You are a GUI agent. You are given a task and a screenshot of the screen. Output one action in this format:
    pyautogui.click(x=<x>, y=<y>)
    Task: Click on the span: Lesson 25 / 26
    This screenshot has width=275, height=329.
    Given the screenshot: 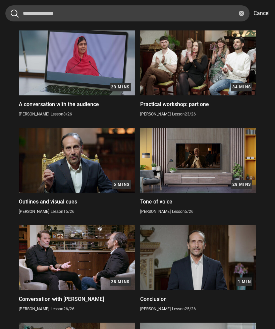 What is the action you would take?
    pyautogui.click(x=184, y=309)
    